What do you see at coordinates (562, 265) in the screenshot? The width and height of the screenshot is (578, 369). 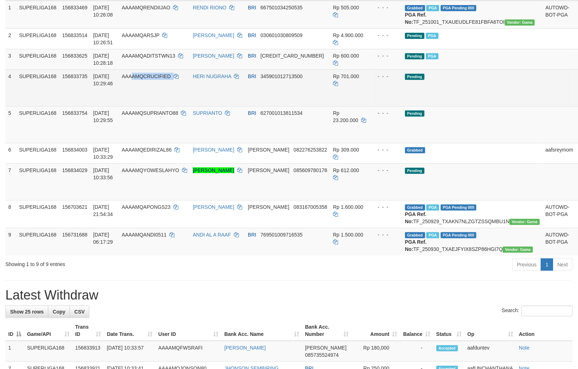 I see `a: Next` at bounding box center [562, 265].